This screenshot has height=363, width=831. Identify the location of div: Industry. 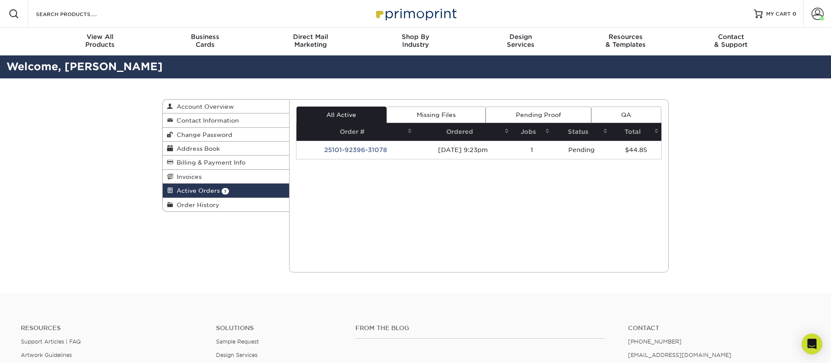
(416, 41).